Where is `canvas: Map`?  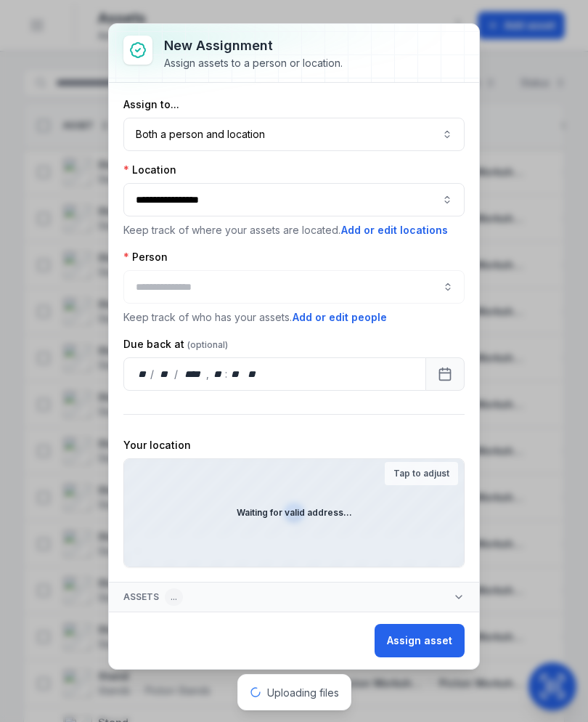
canvas: Map is located at coordinates (294, 513).